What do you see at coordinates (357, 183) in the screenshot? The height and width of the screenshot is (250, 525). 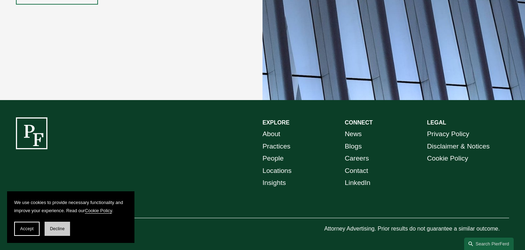 I see `a: LinkedIn` at bounding box center [357, 183].